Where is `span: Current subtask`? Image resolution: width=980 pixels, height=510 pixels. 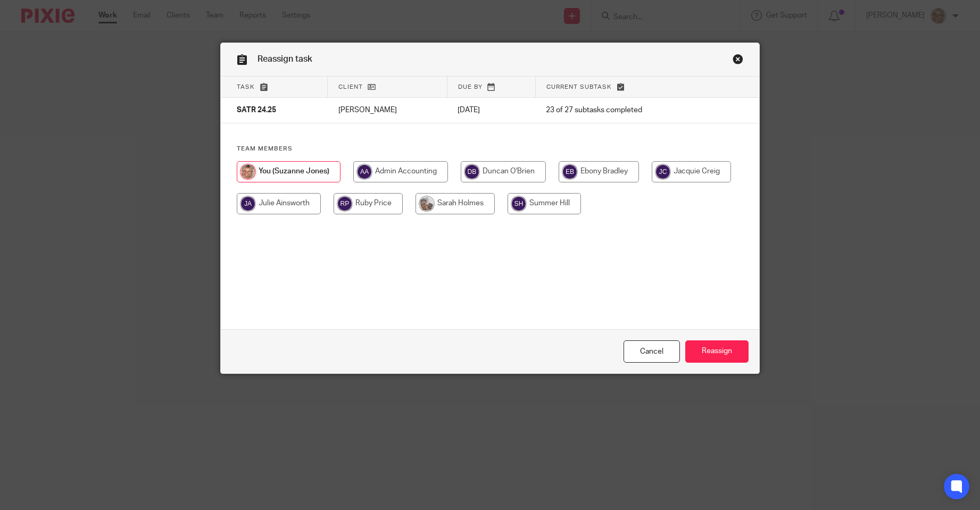 span: Current subtask is located at coordinates (579, 87).